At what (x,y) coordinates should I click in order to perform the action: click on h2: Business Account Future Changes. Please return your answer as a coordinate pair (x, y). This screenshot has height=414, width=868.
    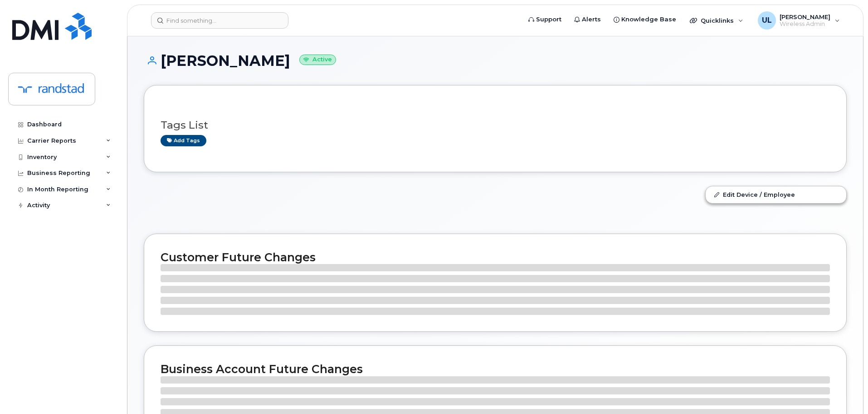
    Looking at the image, I should click on (495, 368).